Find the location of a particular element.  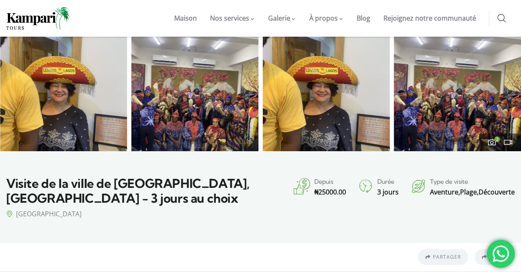

font: Découverte is located at coordinates (497, 192).